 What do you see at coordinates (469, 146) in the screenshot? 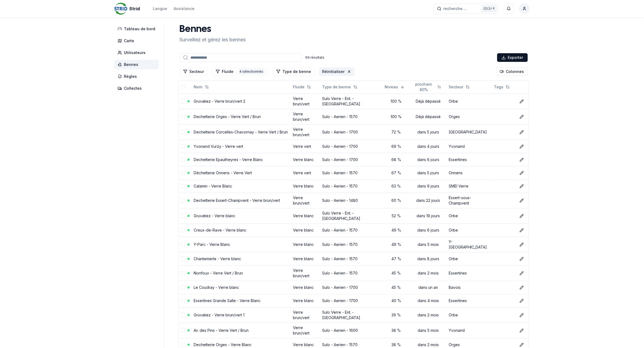
I see `td: Yvonand` at bounding box center [469, 146].